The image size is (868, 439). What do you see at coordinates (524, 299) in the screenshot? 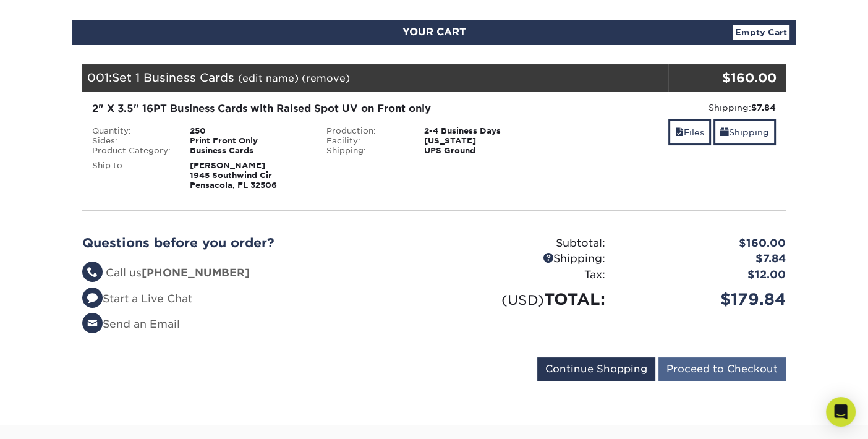
I see `div: TOTAL:` at bounding box center [524, 299].